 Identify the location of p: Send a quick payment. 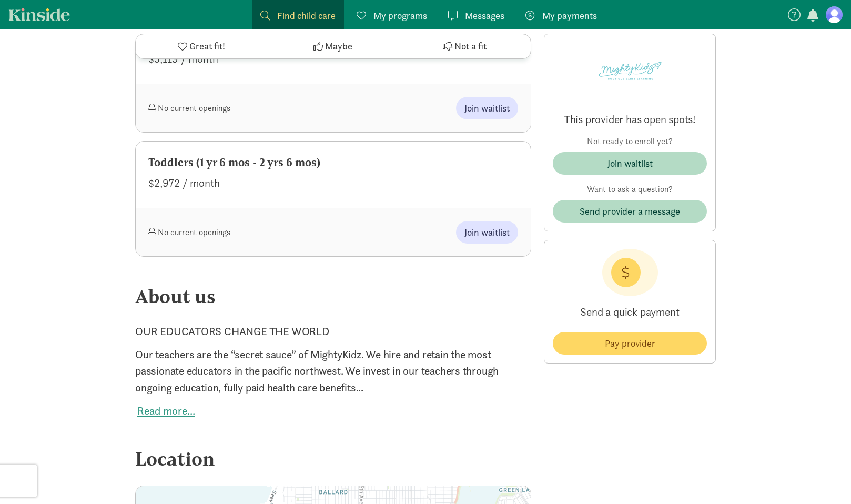
(630, 312).